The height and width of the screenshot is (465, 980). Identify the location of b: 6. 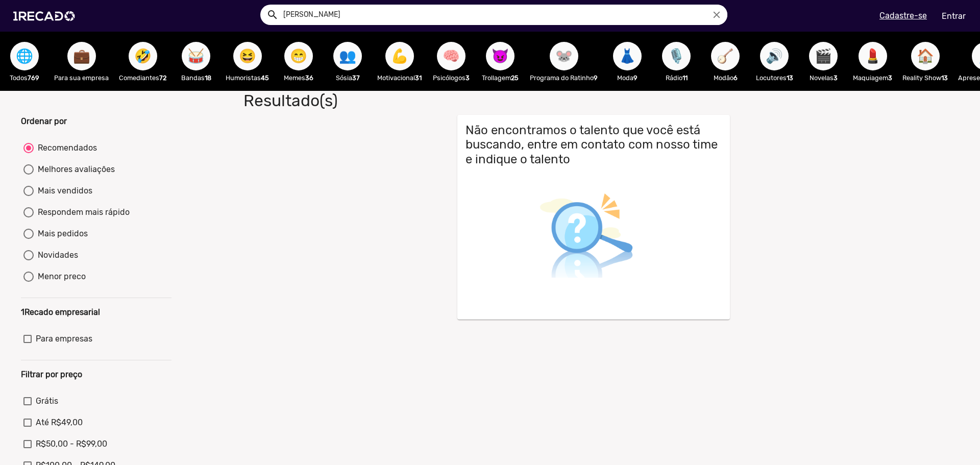
(735, 78).